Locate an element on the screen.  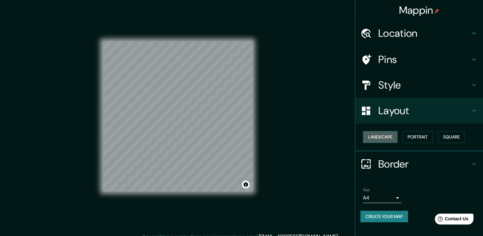
label: Size is located at coordinates (367, 189).